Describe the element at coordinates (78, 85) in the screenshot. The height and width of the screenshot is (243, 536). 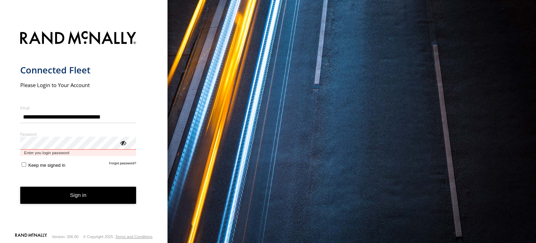
I see `h2: Please Login to Your Account` at that location.